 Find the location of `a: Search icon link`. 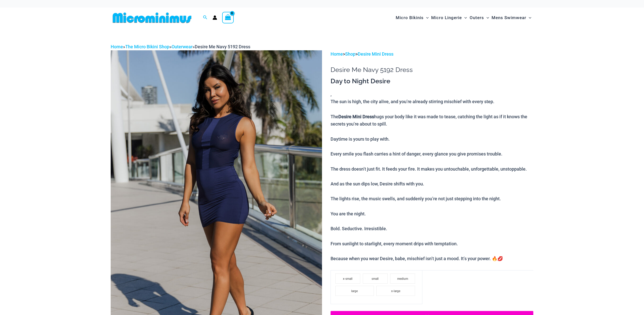

a: Search icon link is located at coordinates (205, 18).